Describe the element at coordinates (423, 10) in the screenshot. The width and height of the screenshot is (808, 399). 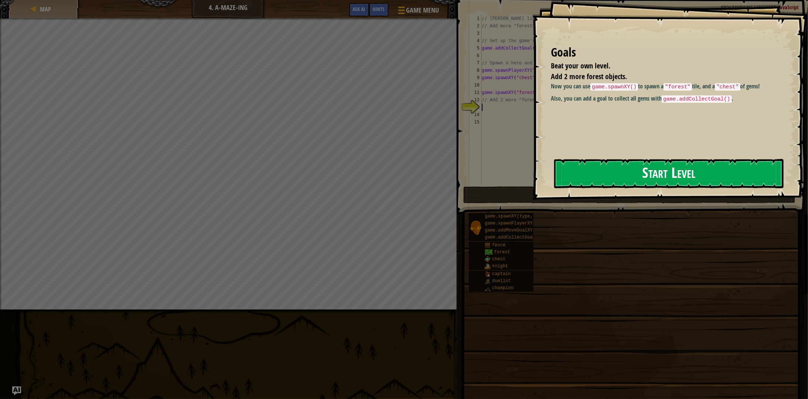
I see `span: Game Menu` at that location.